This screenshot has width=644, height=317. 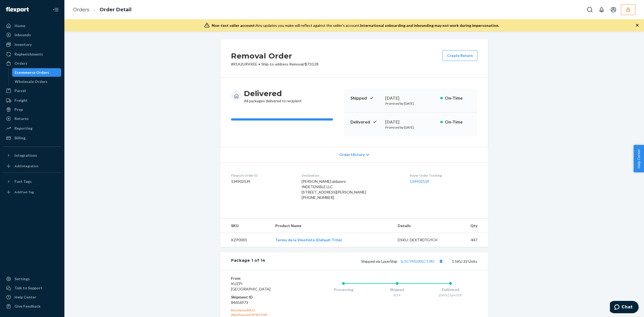 What do you see at coordinates (21, 100) in the screenshot?
I see `div: Freight` at bounding box center [21, 100].